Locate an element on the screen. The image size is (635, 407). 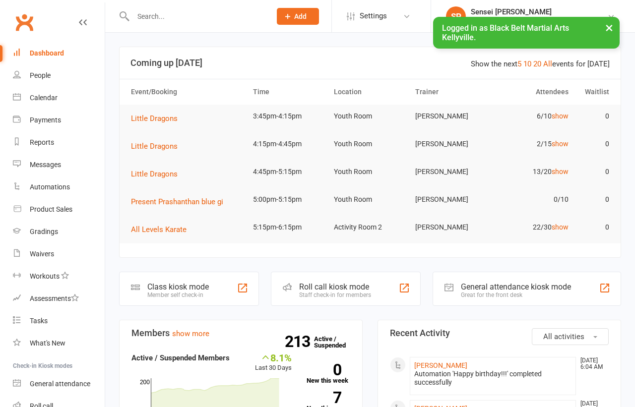
div: Assessments is located at coordinates (54, 299).